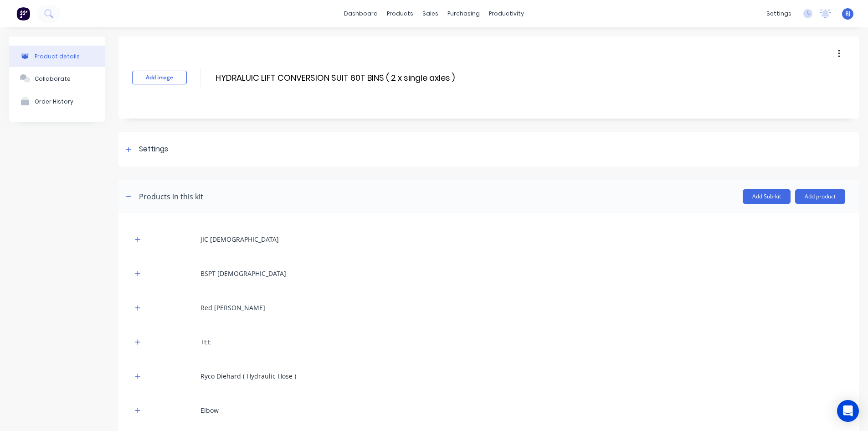  Describe the element at coordinates (57, 56) in the screenshot. I see `button: Product details` at that location.